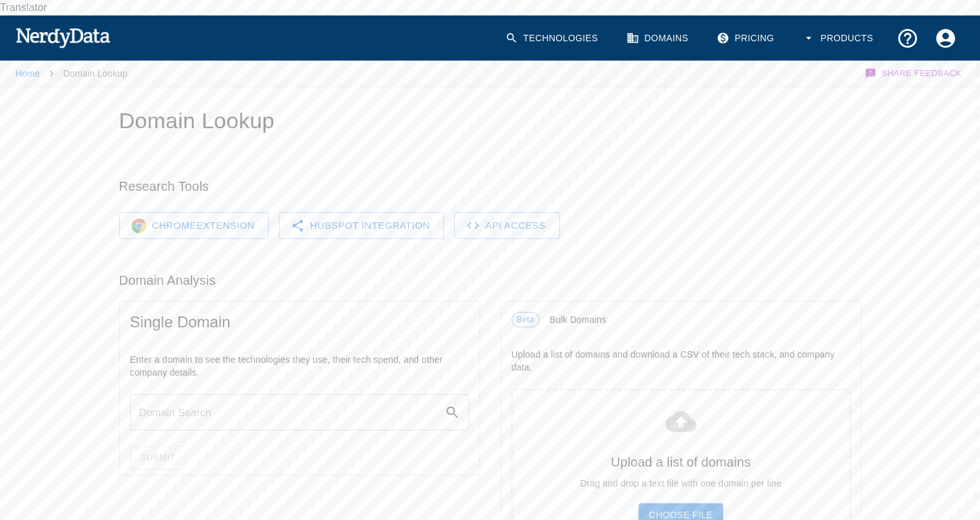  Describe the element at coordinates (913, 73) in the screenshot. I see `button: Share Feedback` at that location.